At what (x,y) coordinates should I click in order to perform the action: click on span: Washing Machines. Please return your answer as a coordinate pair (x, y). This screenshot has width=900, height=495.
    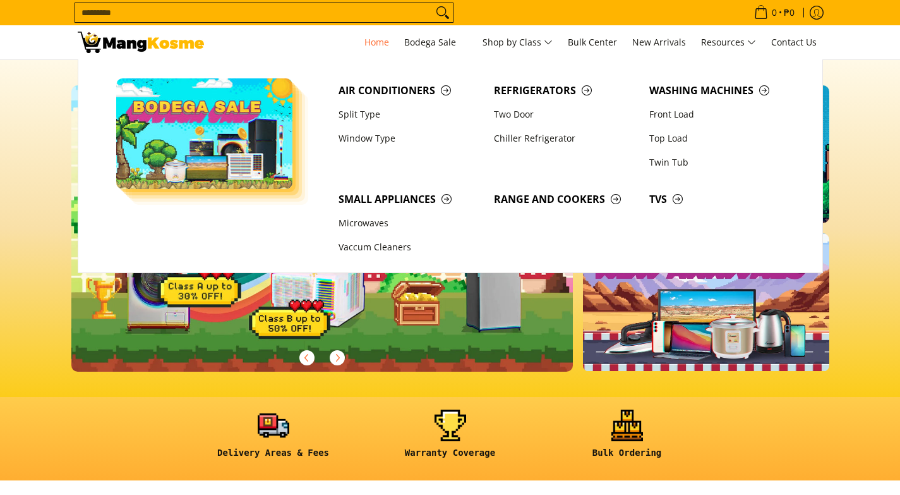
    Looking at the image, I should click on (721, 90).